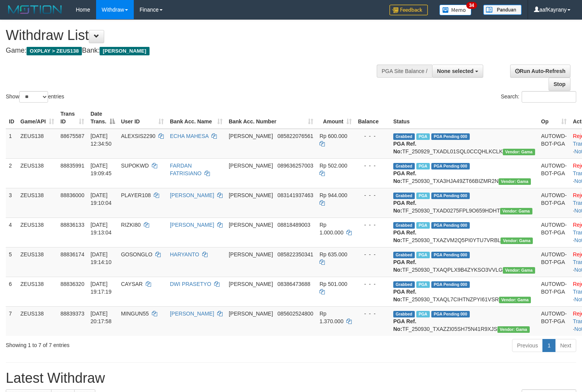  What do you see at coordinates (333, 136) in the screenshot?
I see `span: Rp 600.000` at bounding box center [333, 136].